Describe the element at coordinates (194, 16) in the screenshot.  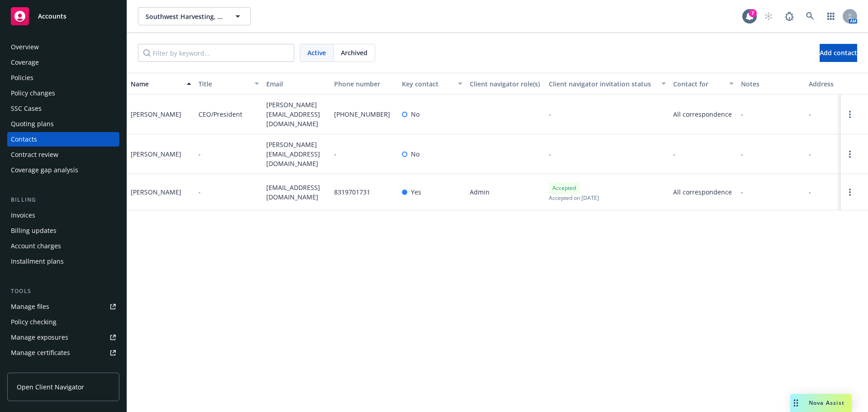
I see `button: Southwest Harvesting, Inc.` at that location.